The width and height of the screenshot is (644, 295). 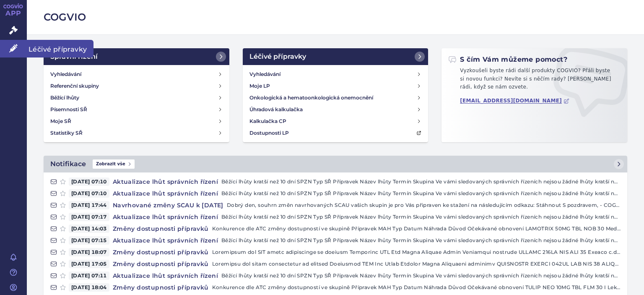 I want to click on h4: Úhradová kalkulačka, so click(x=276, y=109).